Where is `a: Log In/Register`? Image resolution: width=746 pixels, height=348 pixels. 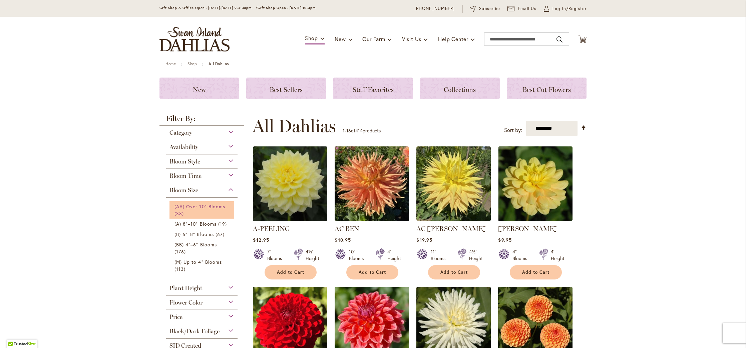 a: Log In/Register is located at coordinates (565, 9).